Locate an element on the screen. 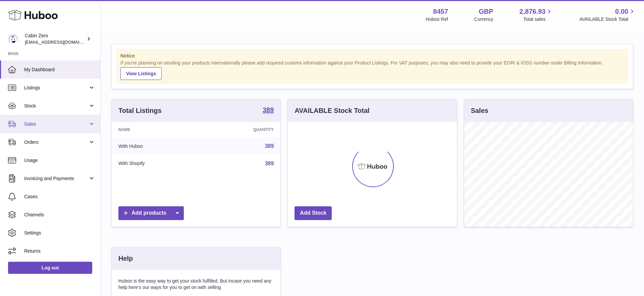  td: With Huboo is located at coordinates (157, 146).